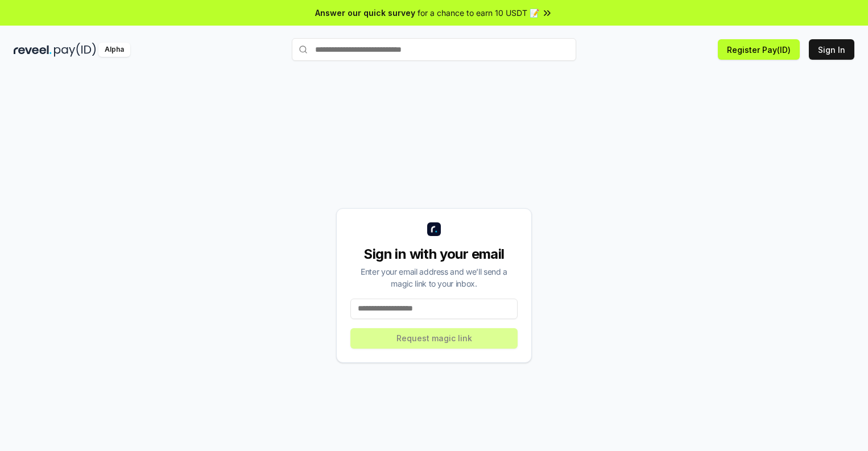 The width and height of the screenshot is (868, 451). Describe the element at coordinates (758, 49) in the screenshot. I see `button: Register Pay(ID)` at that location.